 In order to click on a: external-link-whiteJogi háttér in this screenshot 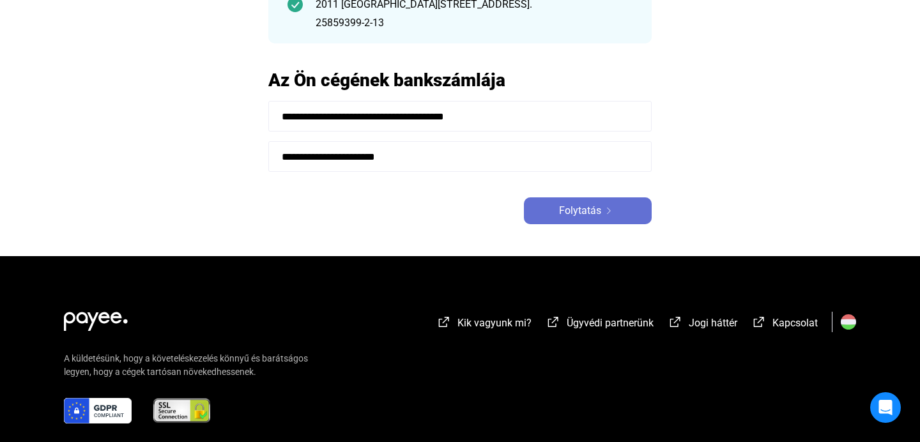, I will do `click(702, 325)`.